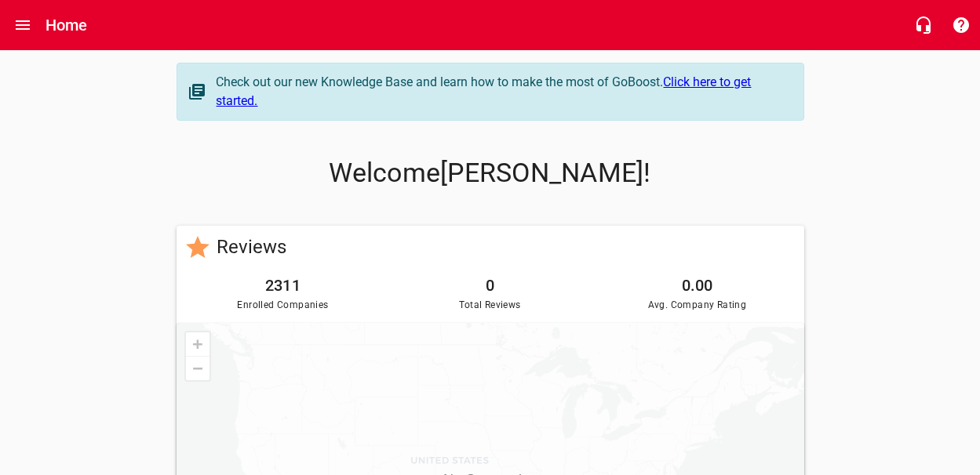  What do you see at coordinates (23, 25) in the screenshot?
I see `button: Open drawer` at bounding box center [23, 25].